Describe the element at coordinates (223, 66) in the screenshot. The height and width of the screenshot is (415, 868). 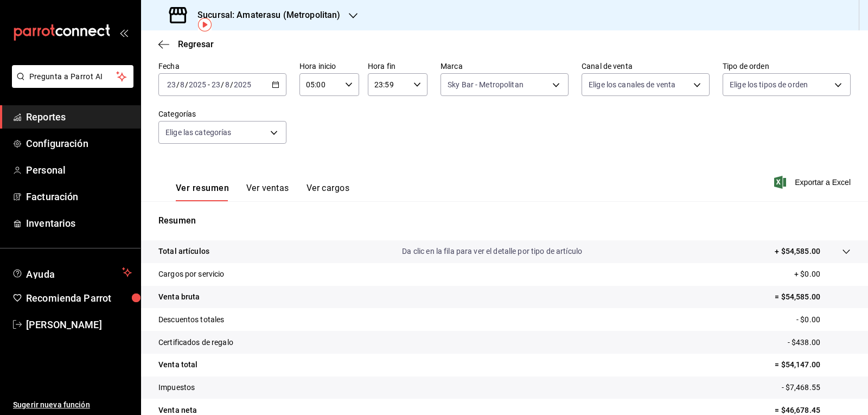
I see `label: Fecha` at that location.